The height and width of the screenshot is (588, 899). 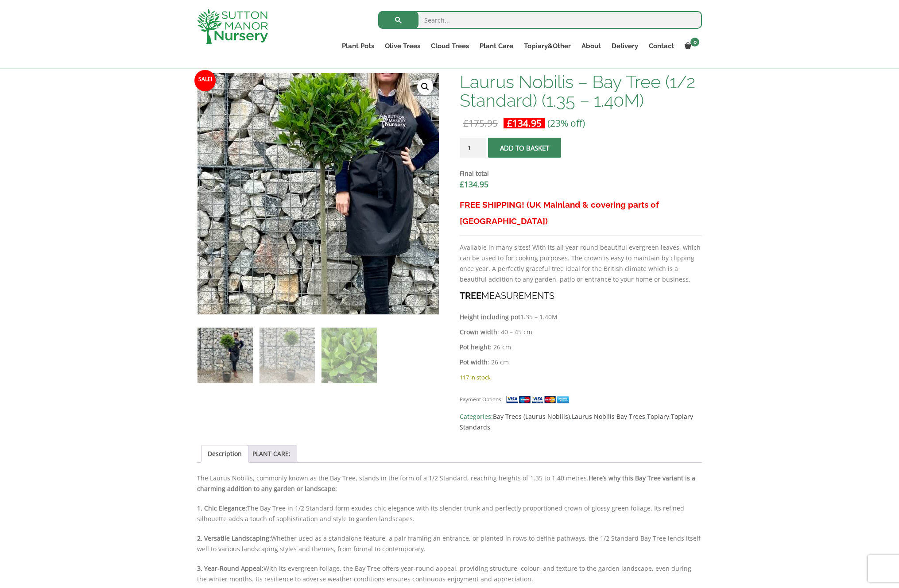 I want to click on p: Whether used as a standalone feature, a pair framing an entrance, or planted in rows to define pa..., so click(x=449, y=543).